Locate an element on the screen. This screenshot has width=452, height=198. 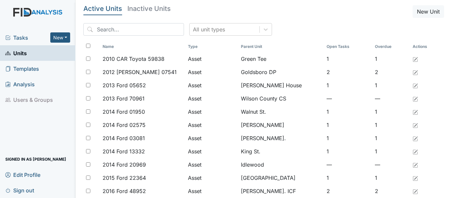
span: 2015 Ford 22364 is located at coordinates (124, 178).